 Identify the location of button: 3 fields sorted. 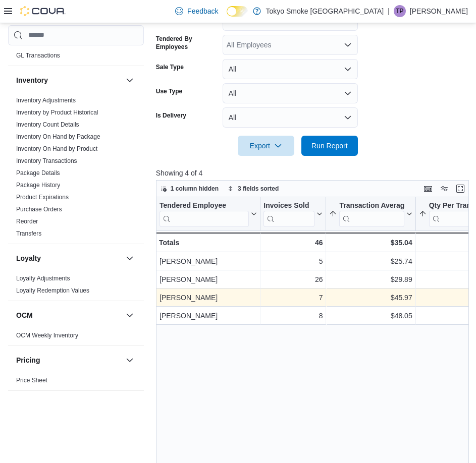
(253, 188).